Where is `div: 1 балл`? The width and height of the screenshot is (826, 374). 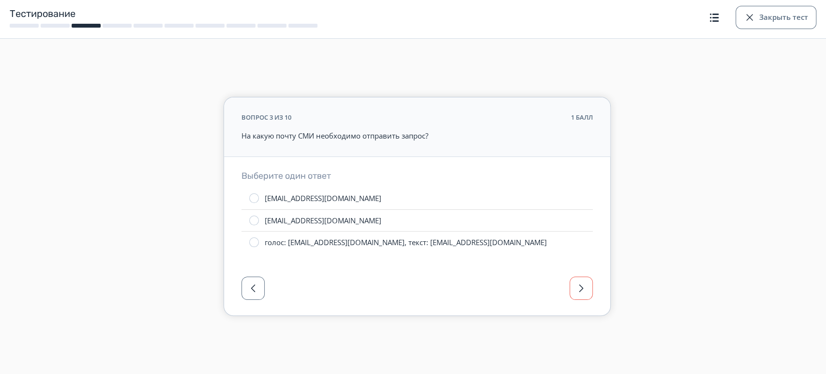
div: 1 балл is located at coordinates (582, 118).